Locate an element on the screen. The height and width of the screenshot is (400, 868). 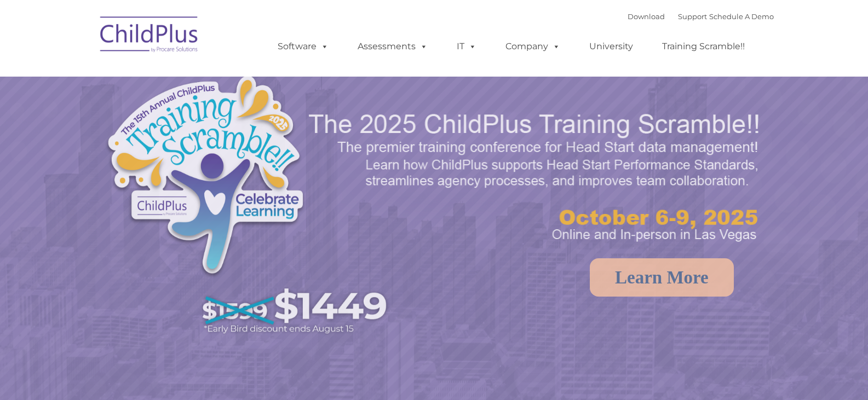
a: Software is located at coordinates (303, 46).